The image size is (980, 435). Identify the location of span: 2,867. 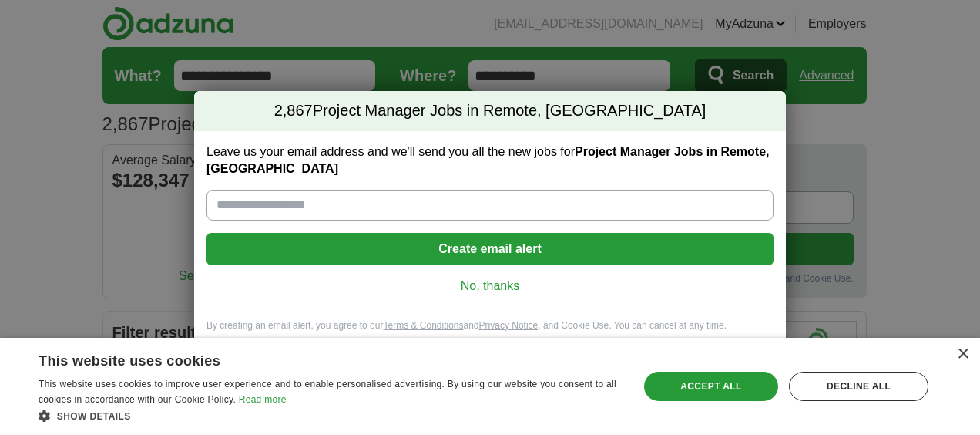
(294, 111).